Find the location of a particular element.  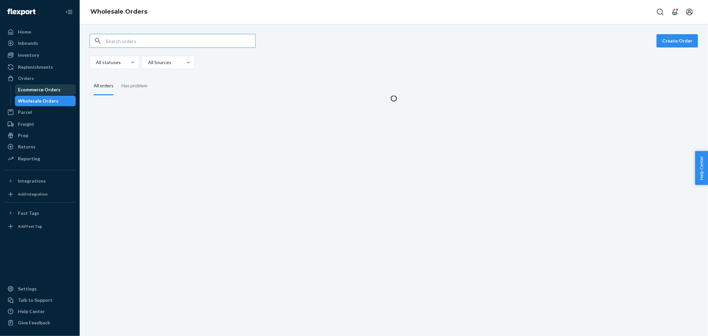

a: Add Integration is located at coordinates (40, 194).